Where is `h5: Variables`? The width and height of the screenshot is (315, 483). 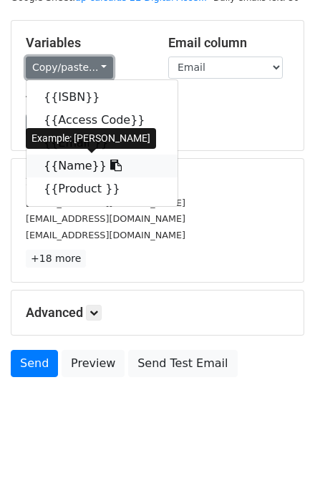
h5: Variables is located at coordinates (86, 43).